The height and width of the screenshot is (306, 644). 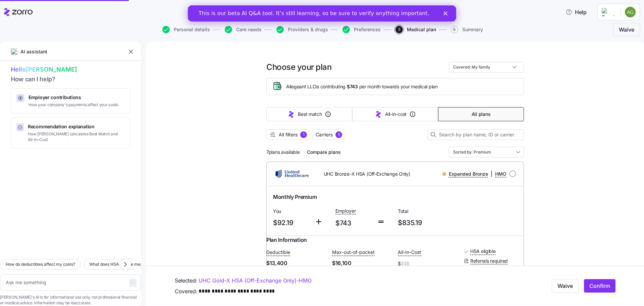 I want to click on span: Personal details, so click(x=192, y=30).